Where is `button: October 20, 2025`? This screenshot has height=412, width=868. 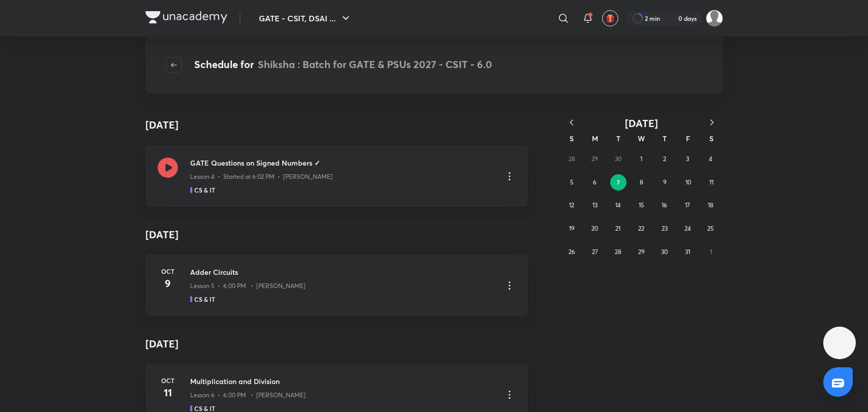 button: October 20, 2025 is located at coordinates (595, 228).